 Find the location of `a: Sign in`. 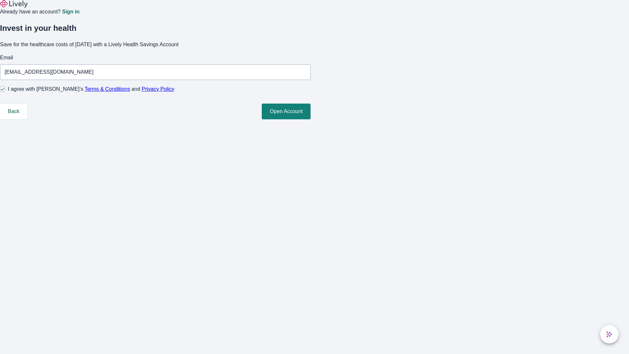

a: Sign in is located at coordinates (70, 12).